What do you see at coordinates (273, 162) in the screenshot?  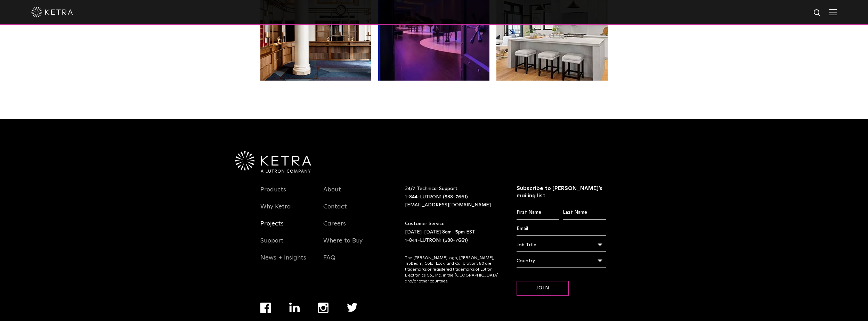 I see `img: Ketra-aLutronCo_White_RGB` at bounding box center [273, 162].